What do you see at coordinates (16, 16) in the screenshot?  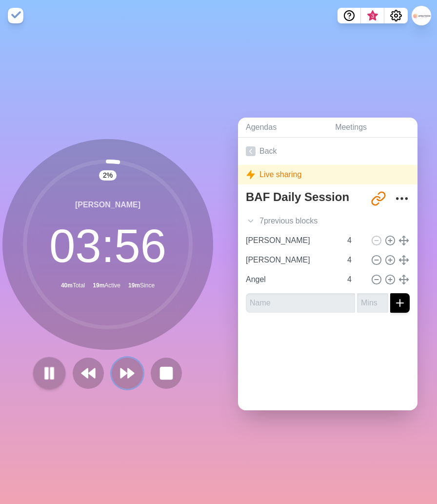 I see `img: timeblocks logo` at bounding box center [16, 16].